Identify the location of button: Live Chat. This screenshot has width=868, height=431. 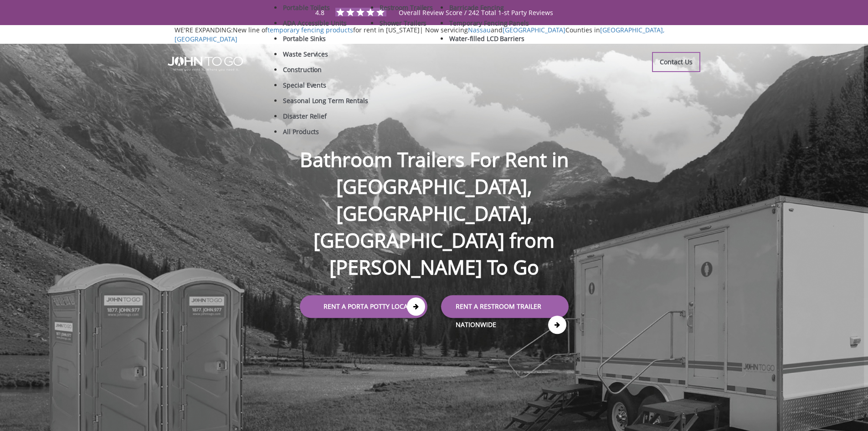
(849, 412).